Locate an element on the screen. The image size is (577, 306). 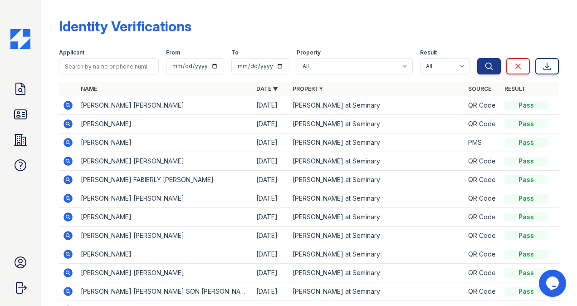
label: Applicant is located at coordinates (72, 53).